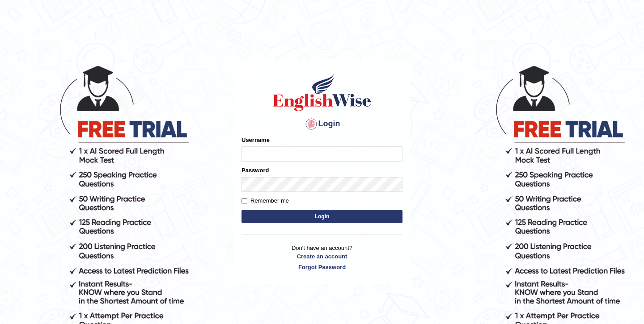  I want to click on label: Password, so click(255, 170).